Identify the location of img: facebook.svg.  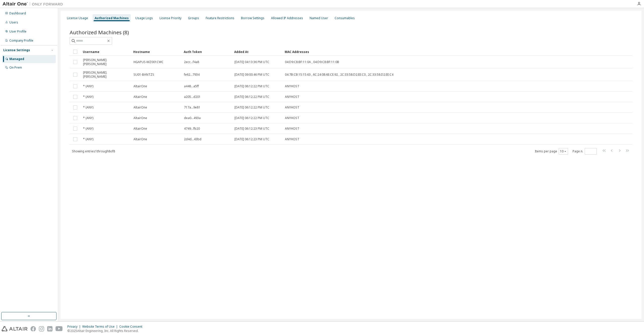
(33, 329).